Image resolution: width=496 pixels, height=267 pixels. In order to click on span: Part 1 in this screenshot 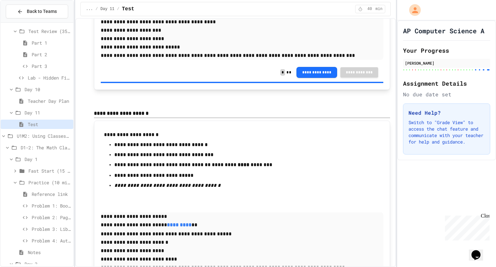, I will do `click(51, 43)`.